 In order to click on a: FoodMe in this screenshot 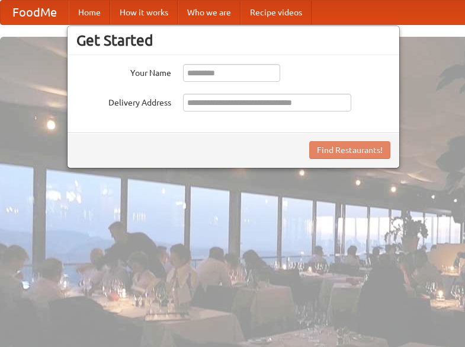, I will do `click(34, 12)`.